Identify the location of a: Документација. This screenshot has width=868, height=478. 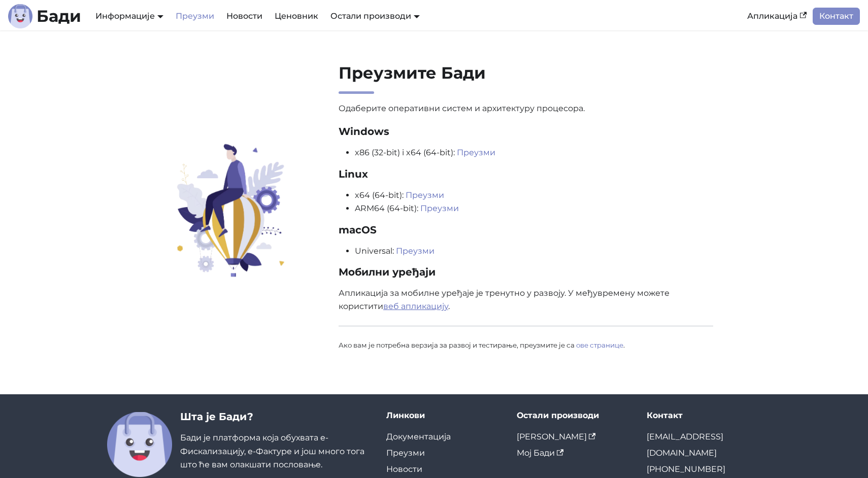
(418, 437).